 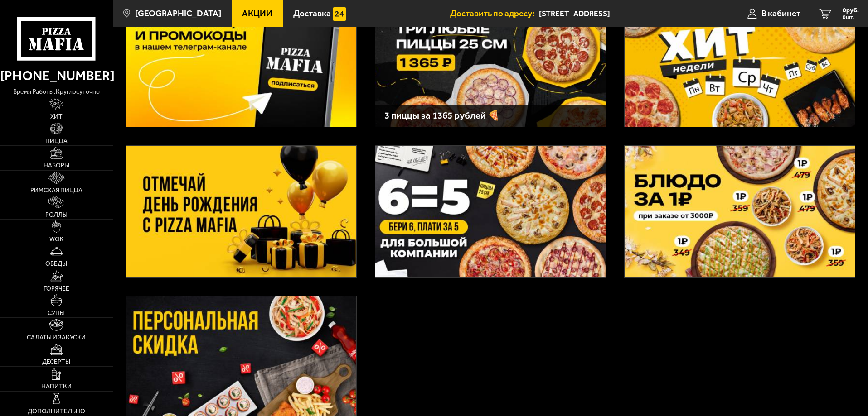 I want to click on span: Роллы, so click(x=56, y=215).